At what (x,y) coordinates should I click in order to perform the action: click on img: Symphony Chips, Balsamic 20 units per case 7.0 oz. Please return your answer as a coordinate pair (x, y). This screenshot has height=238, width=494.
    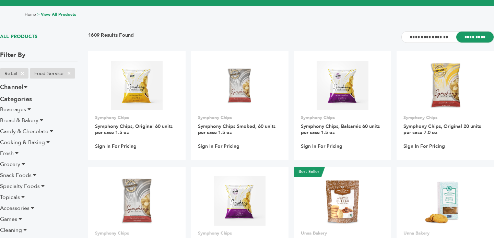
    Looking at the image, I should click on (239, 201).